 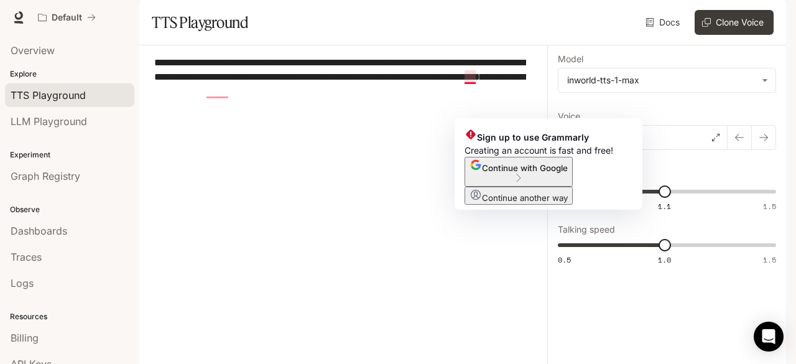 I want to click on p: Voice, so click(x=569, y=116).